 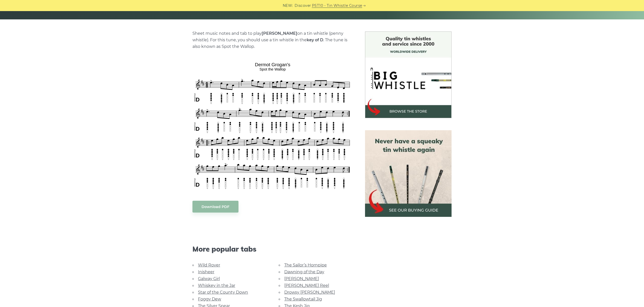 I want to click on strong: key of D, so click(x=315, y=40).